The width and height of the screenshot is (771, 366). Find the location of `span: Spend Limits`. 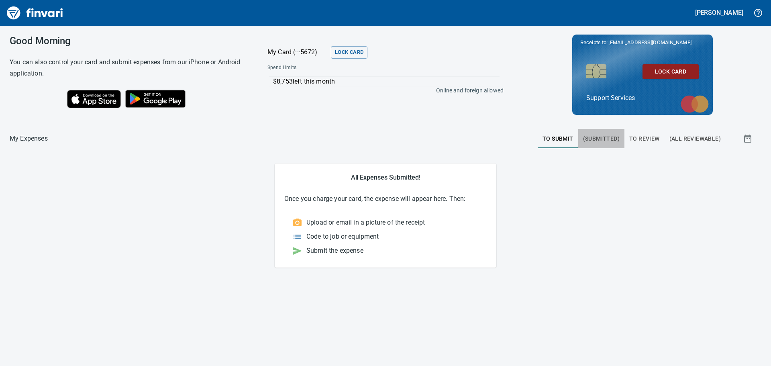

span: Spend Limits is located at coordinates (334, 68).